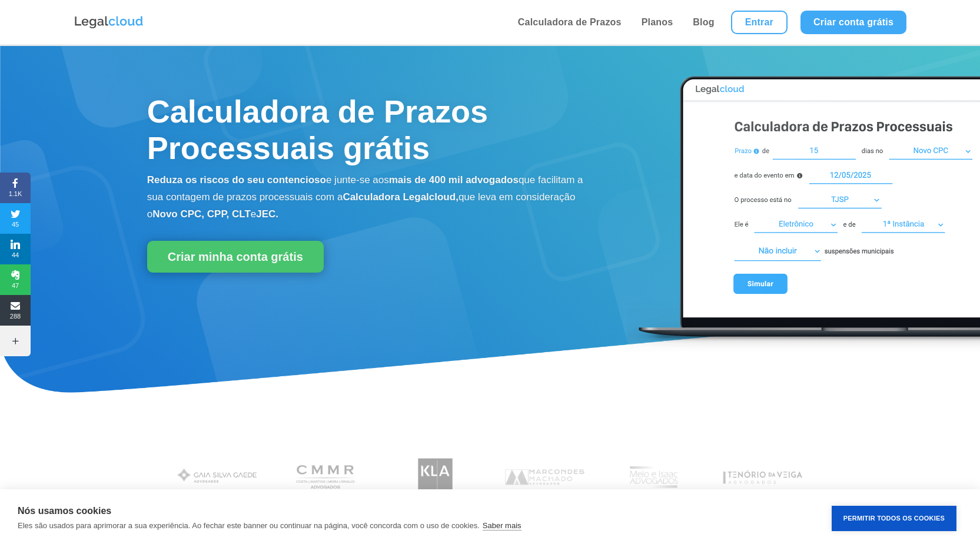 The height and width of the screenshot is (547, 980). Describe the element at coordinates (64, 510) in the screenshot. I see `strong: Nós usamos cookies` at that location.